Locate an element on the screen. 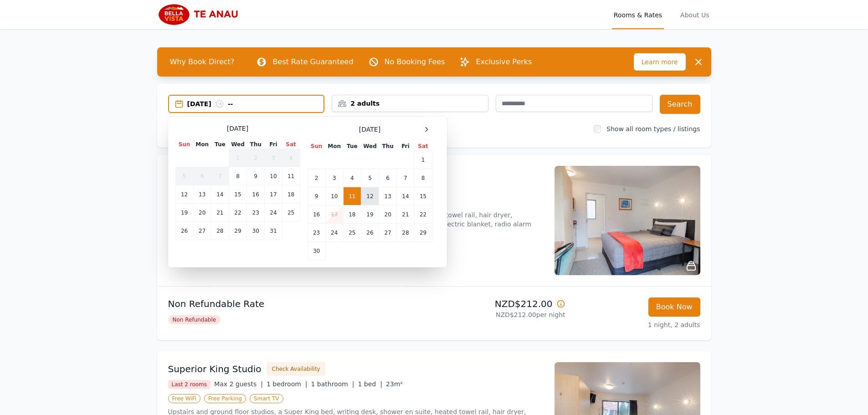  p: No Booking Fees is located at coordinates (414, 62).